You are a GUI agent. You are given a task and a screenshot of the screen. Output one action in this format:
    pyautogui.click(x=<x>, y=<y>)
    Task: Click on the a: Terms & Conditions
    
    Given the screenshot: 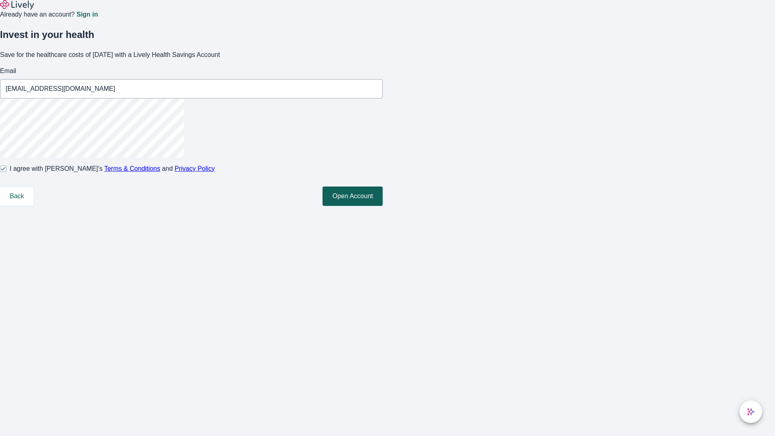 What is the action you would take?
    pyautogui.click(x=132, y=168)
    